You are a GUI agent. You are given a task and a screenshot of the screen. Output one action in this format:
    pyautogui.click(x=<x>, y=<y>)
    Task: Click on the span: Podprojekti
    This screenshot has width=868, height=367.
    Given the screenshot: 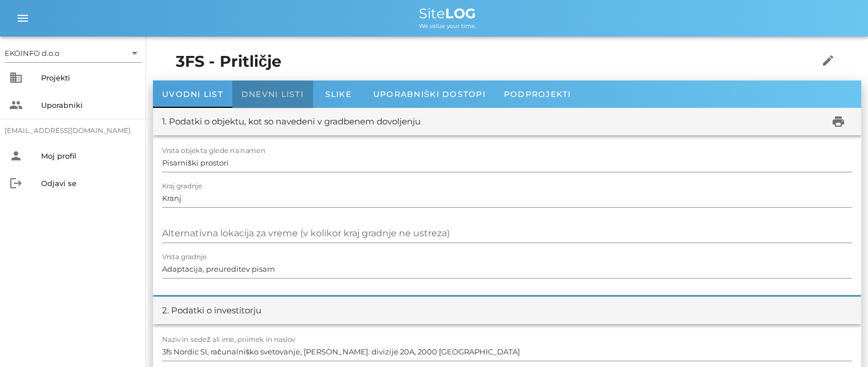 What is the action you would take?
    pyautogui.click(x=538, y=94)
    